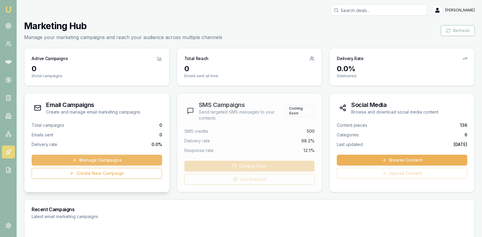 This screenshot has width=482, height=237. I want to click on div: Coming Soon, so click(300, 111).